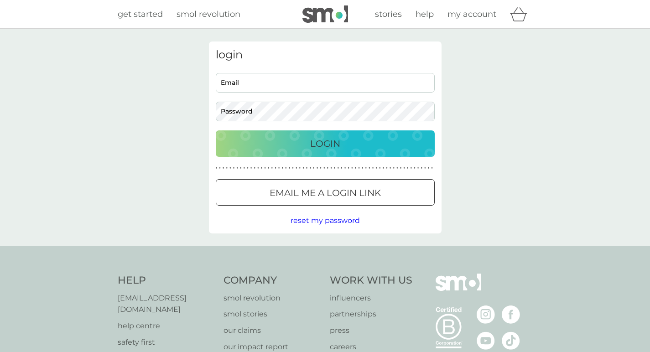  Describe the element at coordinates (166, 342) in the screenshot. I see `p: safety first` at that location.